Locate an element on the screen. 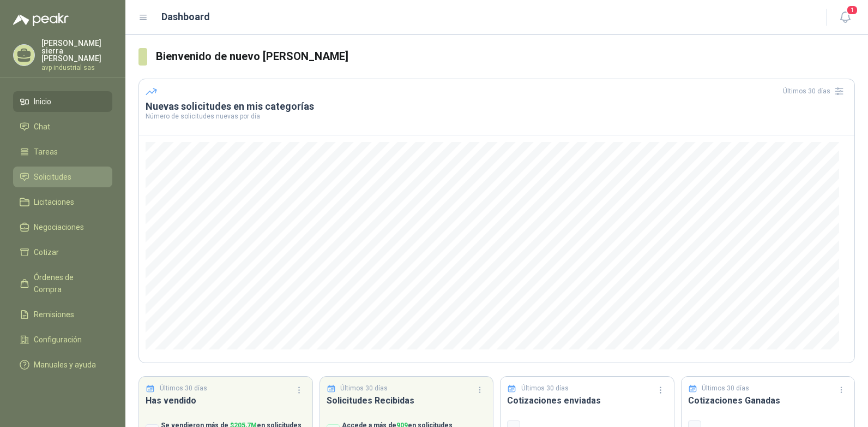 This screenshot has width=868, height=427. a: Configuración is located at coordinates (63, 339).